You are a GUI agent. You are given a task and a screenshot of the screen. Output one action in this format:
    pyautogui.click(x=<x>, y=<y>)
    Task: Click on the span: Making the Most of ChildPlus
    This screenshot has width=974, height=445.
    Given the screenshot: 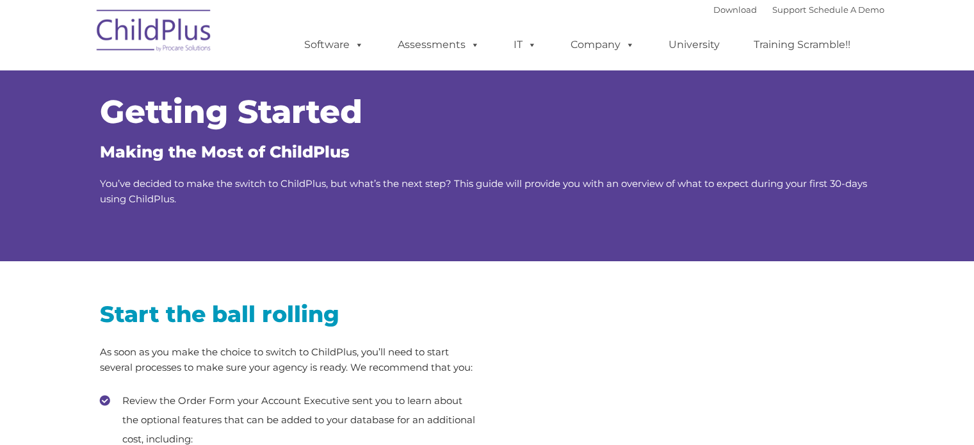 What is the action you would take?
    pyautogui.click(x=225, y=152)
    